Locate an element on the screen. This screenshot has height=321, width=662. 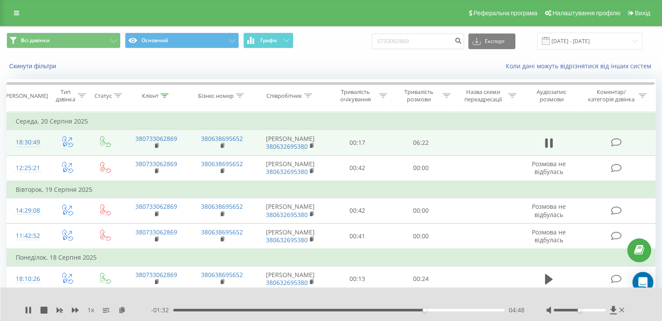
span: 04:48 is located at coordinates (516, 310).